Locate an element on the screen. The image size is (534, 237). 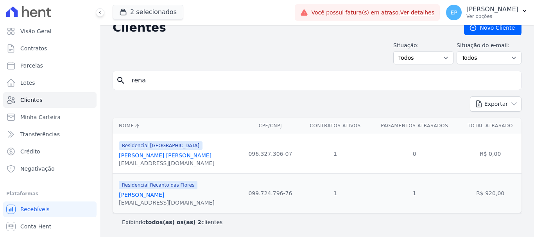
a: Visão Geral is located at coordinates (50, 31).